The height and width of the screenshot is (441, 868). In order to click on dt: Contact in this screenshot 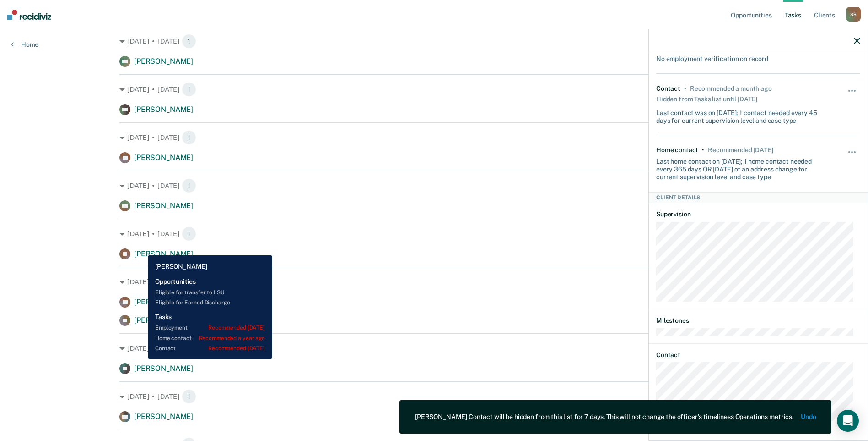, I will do `click(758, 355)`.